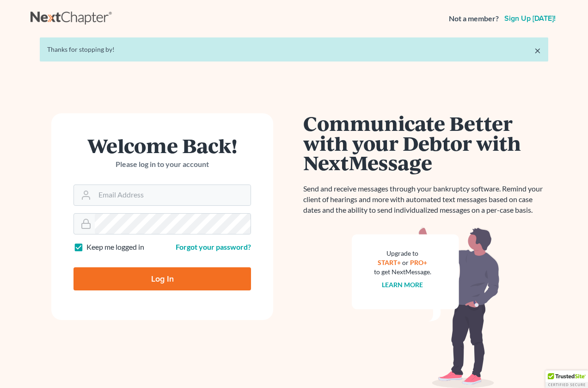 The width and height of the screenshot is (588, 388). I want to click on div: TrustedSite Certified, so click(567, 379).